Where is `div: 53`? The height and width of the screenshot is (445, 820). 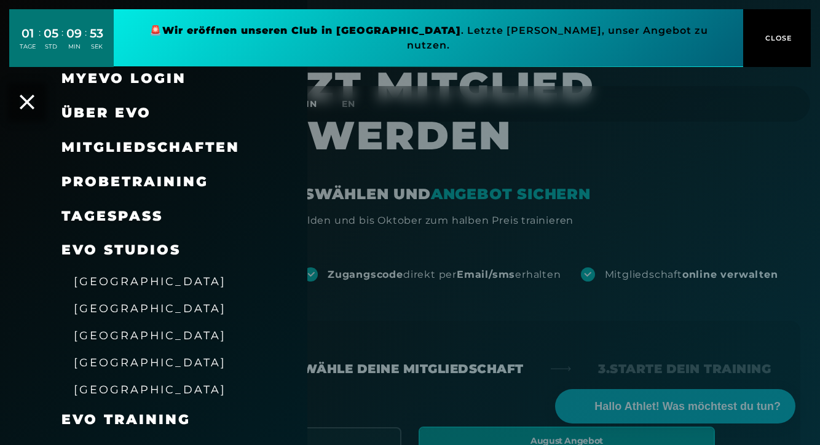
div: 53 is located at coordinates (96, 33).